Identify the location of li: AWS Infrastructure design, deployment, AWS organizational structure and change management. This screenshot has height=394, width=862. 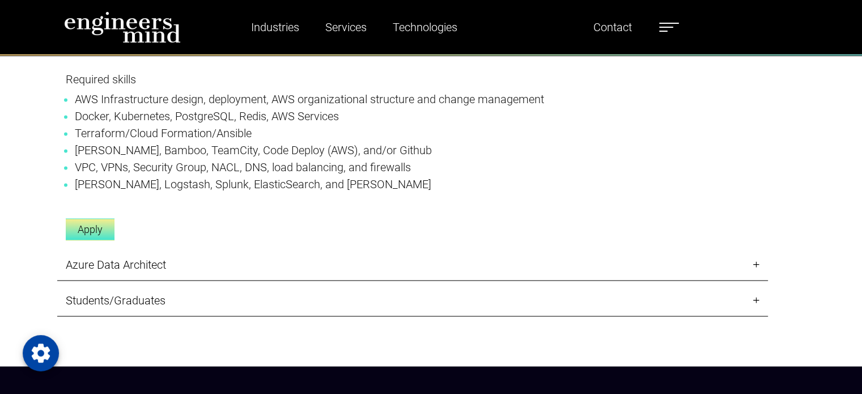
(413, 99).